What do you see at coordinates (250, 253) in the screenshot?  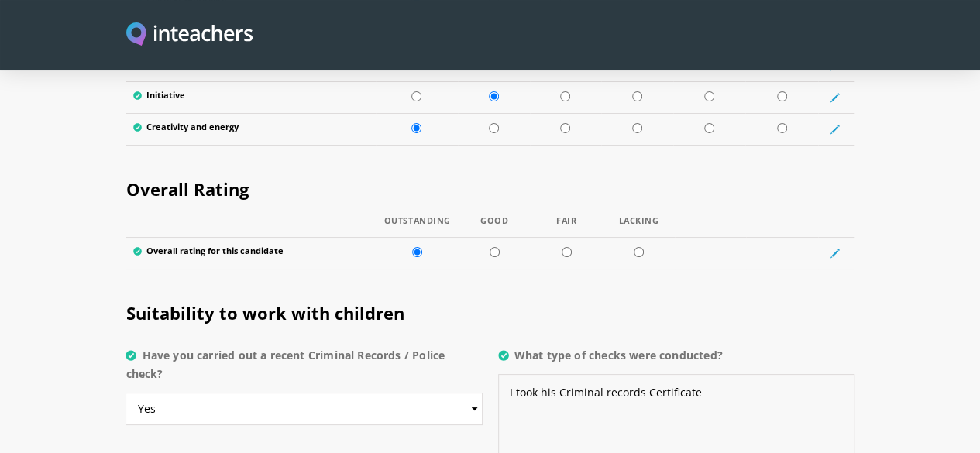 I see `label: Overall rating for this candidate` at bounding box center [250, 253].